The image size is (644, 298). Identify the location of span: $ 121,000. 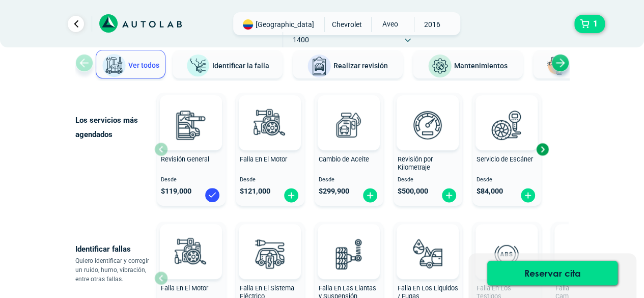
(255, 191).